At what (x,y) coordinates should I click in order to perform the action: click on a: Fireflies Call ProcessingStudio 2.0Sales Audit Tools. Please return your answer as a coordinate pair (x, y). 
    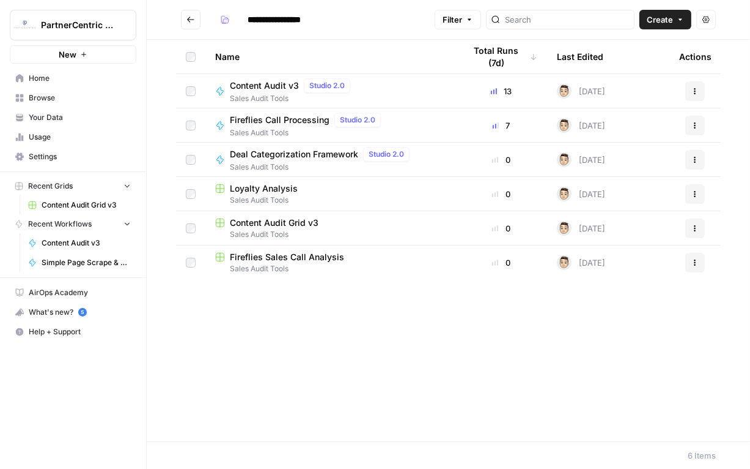
    Looking at the image, I should click on (330, 125).